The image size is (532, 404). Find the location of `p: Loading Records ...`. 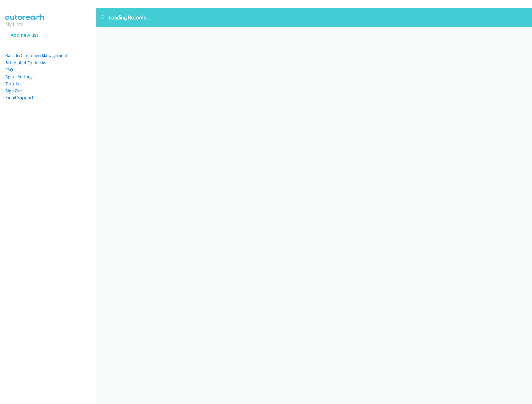

p: Loading Records ... is located at coordinates (314, 17).